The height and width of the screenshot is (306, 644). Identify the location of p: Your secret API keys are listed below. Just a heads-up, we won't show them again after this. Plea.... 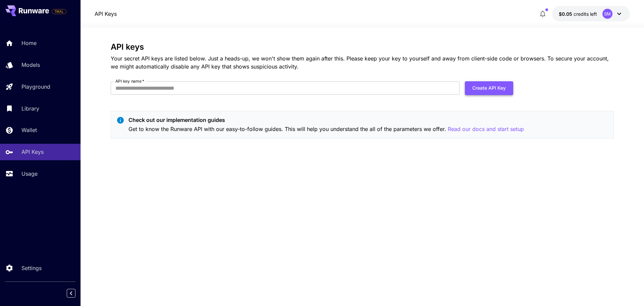
(362, 63).